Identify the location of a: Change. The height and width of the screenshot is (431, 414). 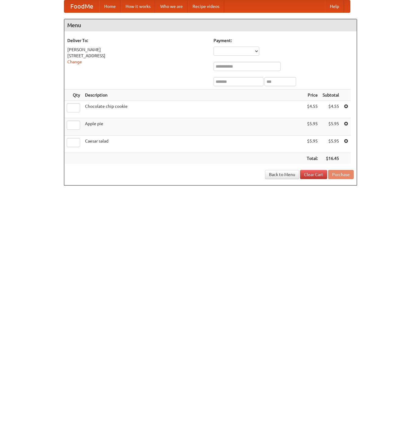
(75, 62).